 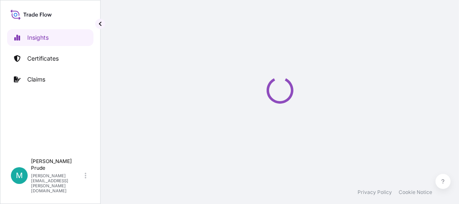 I want to click on p: Cookie Notice, so click(x=415, y=193).